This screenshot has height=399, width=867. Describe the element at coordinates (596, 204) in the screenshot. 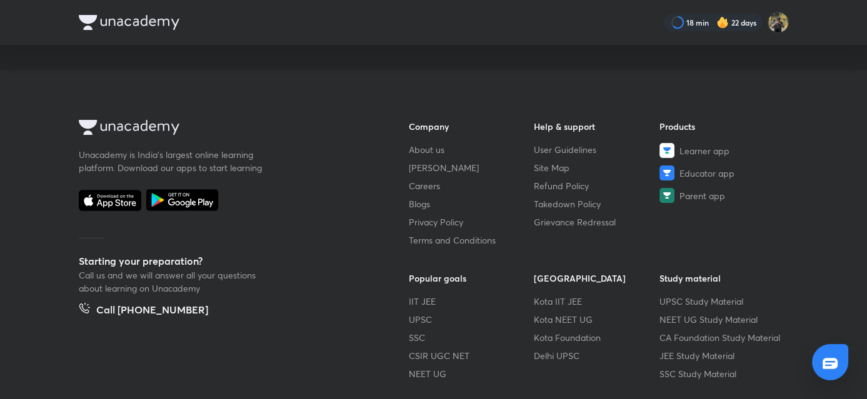

I see `a: Takedown Policy` at that location.